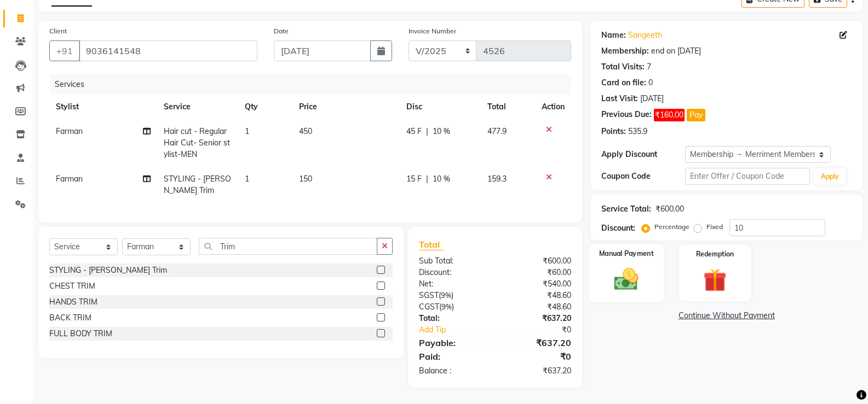 Image resolution: width=868 pixels, height=404 pixels. I want to click on div: 0, so click(650, 83).